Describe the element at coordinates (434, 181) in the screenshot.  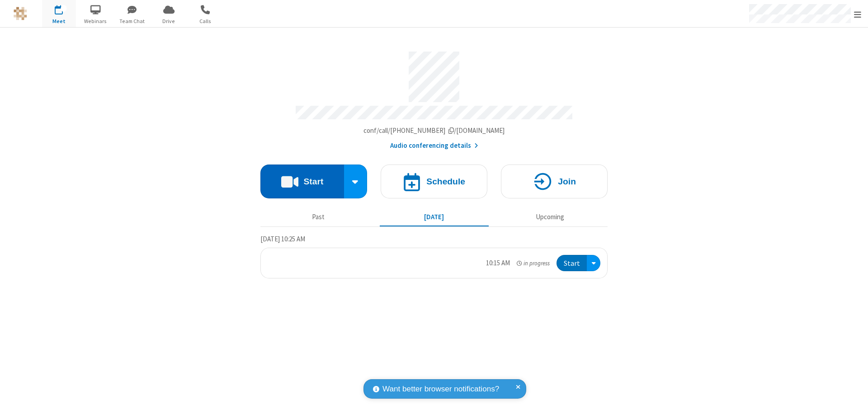
I see `button: Schedule` at that location.